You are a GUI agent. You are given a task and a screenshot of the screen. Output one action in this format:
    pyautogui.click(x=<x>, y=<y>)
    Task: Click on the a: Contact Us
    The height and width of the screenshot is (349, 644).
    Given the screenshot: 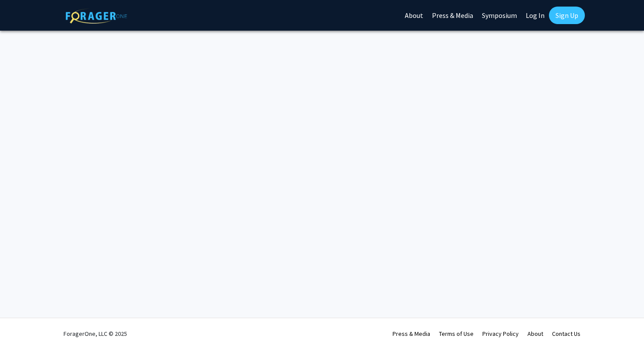 What is the action you would take?
    pyautogui.click(x=566, y=334)
    